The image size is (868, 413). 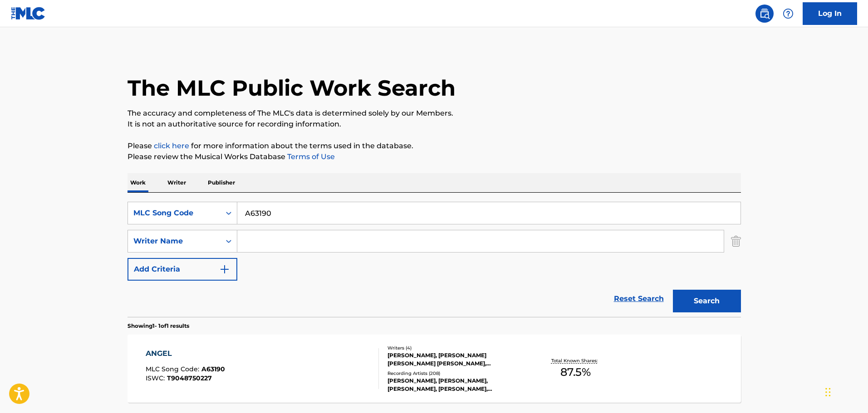 What do you see at coordinates (788, 14) in the screenshot?
I see `img: help` at bounding box center [788, 14].